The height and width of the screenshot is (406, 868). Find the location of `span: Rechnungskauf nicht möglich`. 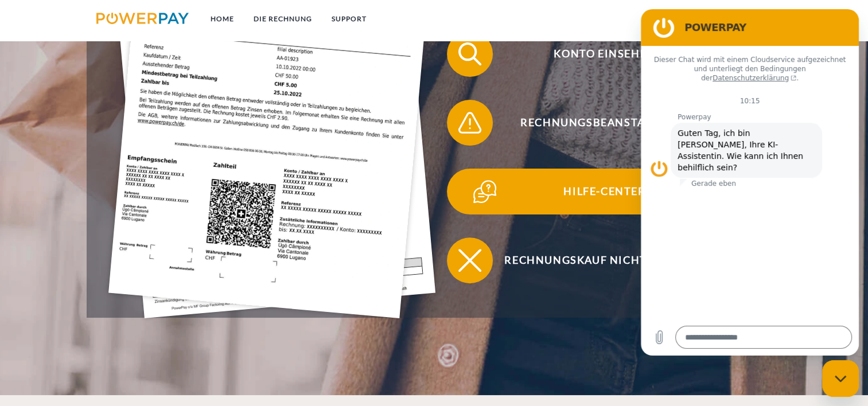

span: Rechnungskauf nicht möglich is located at coordinates (605, 260).